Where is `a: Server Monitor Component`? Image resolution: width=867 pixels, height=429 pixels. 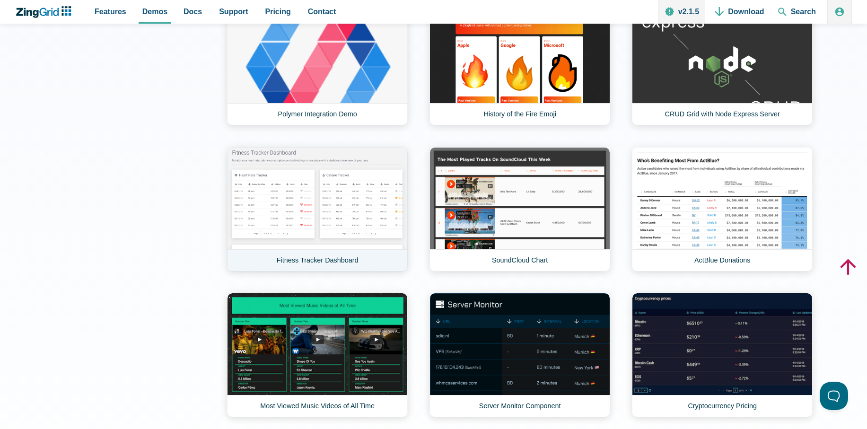 a: Server Monitor Component is located at coordinates (520, 355).